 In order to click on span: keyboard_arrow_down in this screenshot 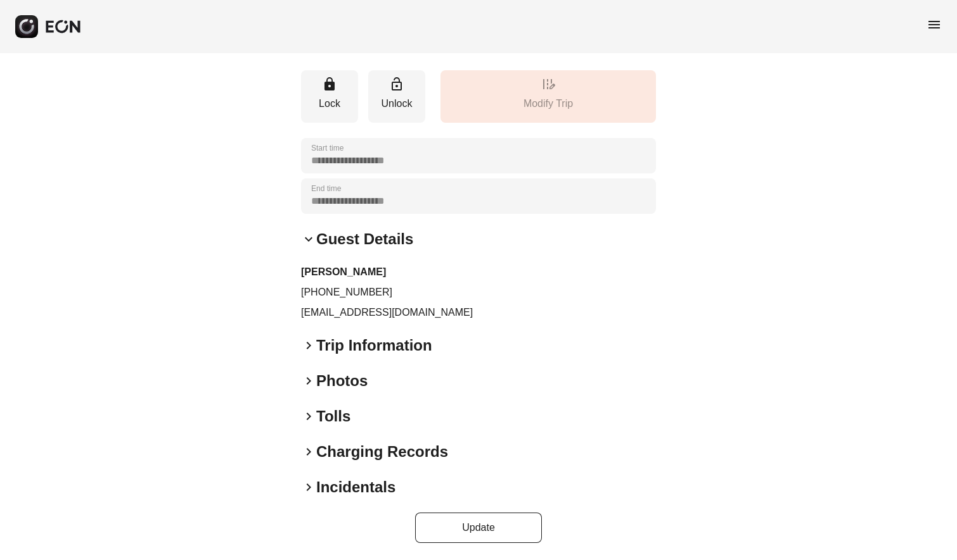, I will do `click(309, 240)`.